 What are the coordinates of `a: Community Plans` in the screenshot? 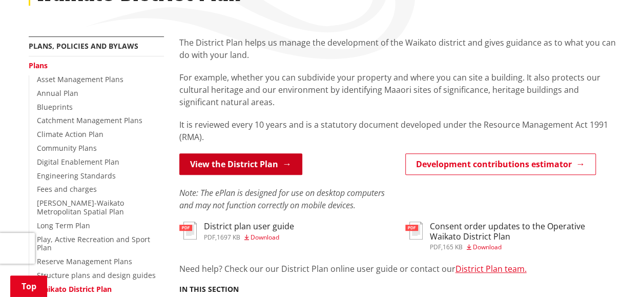 It's located at (66, 147).